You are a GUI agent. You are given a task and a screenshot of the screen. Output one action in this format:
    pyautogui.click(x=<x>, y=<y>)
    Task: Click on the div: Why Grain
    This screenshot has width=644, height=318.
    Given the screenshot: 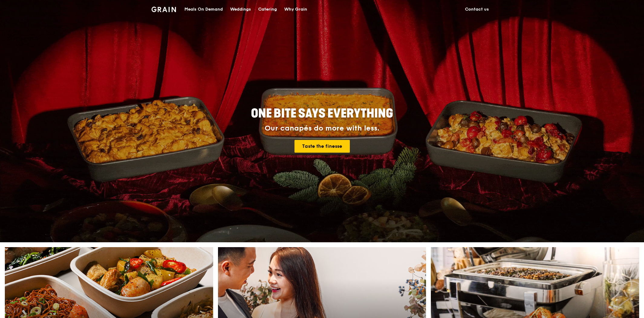 What is the action you would take?
    pyautogui.click(x=296, y=9)
    